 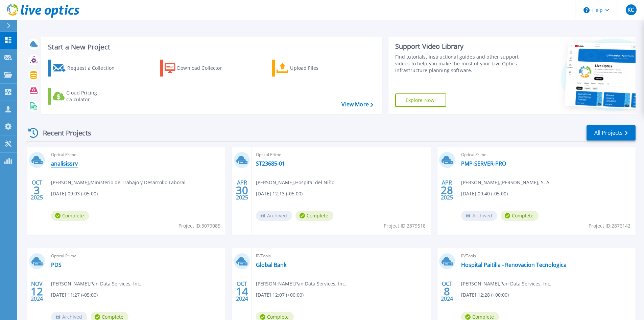 I want to click on span: 28, so click(x=447, y=190).